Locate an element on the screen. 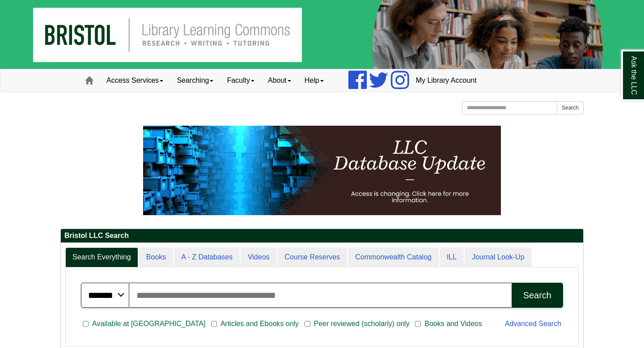 The height and width of the screenshot is (348, 644). a: Help is located at coordinates (313, 81).